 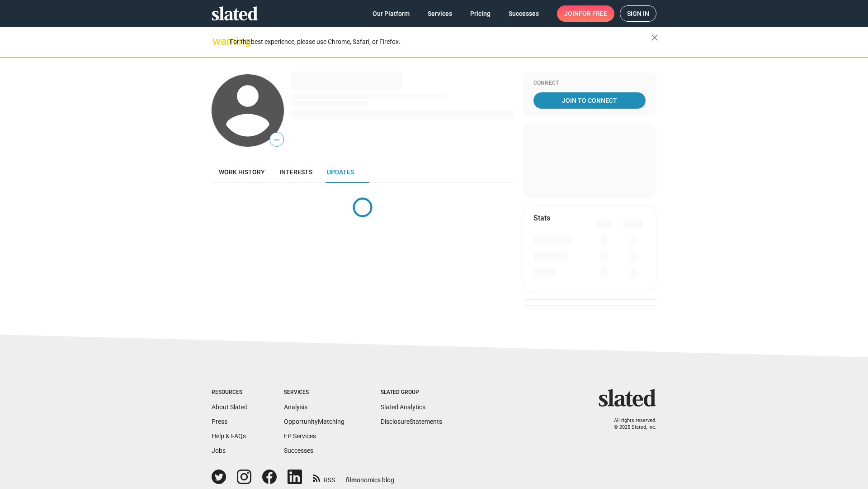 I want to click on a: Joinfor free, so click(x=585, y=14).